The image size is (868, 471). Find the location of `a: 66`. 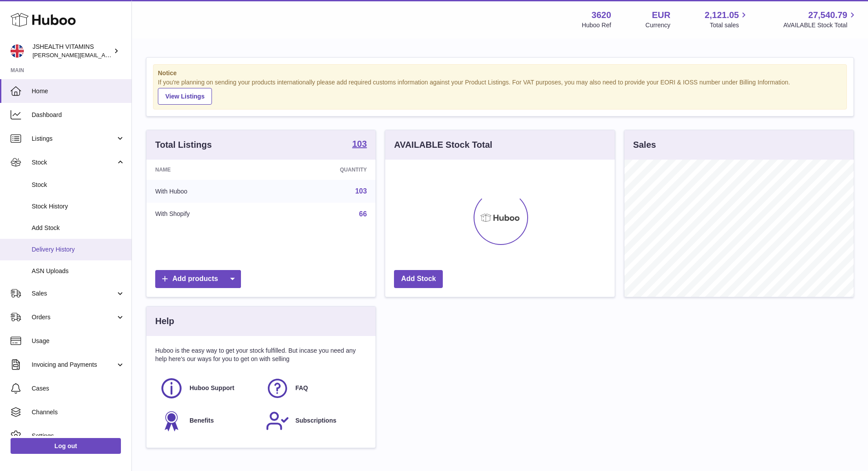

a: 66 is located at coordinates (363, 213).